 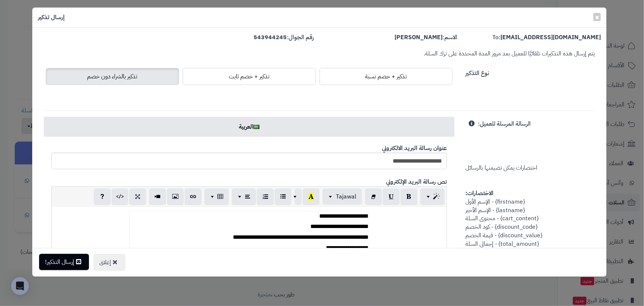 I want to click on label: الرسالة المرسلة للعميل:, so click(x=504, y=122).